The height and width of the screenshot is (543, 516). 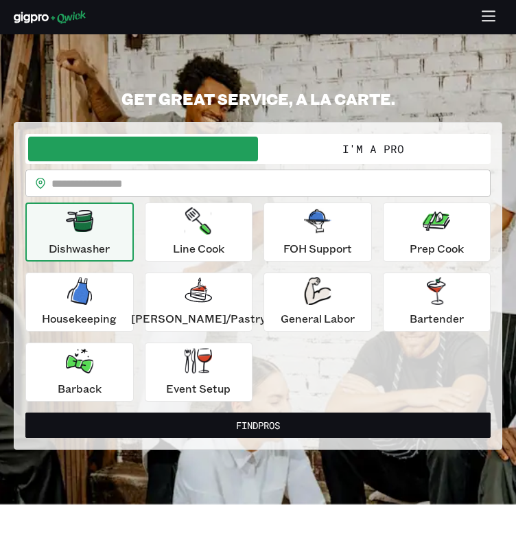 What do you see at coordinates (437, 232) in the screenshot?
I see `button: Prep Cook` at bounding box center [437, 232].